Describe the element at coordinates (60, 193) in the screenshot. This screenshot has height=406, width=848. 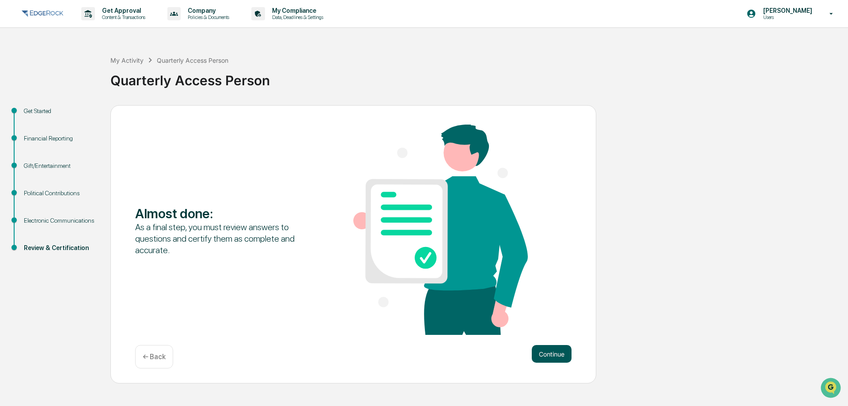
I see `div: Political Contributions` at that location.